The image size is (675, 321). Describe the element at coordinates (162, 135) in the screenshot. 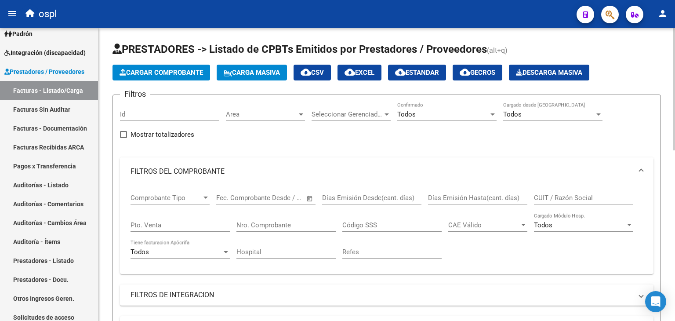

I see `span: Mostrar totalizadores` at that location.